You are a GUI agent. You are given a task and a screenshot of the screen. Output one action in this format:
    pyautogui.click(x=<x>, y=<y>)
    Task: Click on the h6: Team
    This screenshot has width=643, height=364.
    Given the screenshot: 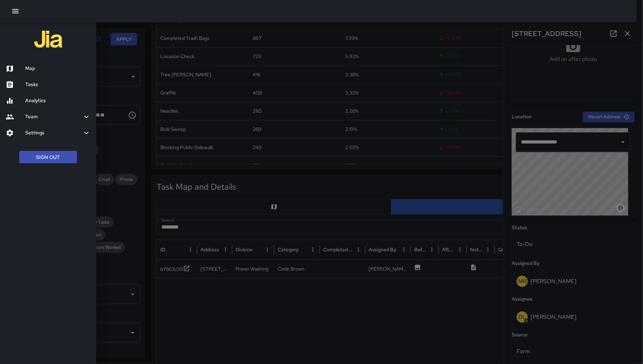 What is the action you would take?
    pyautogui.click(x=54, y=117)
    